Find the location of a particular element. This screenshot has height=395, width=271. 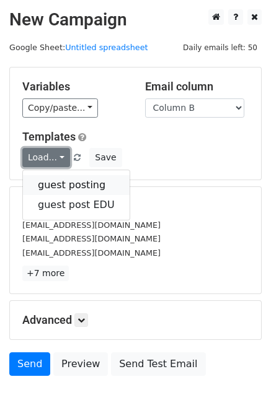

a: Send is located at coordinates (30, 364).